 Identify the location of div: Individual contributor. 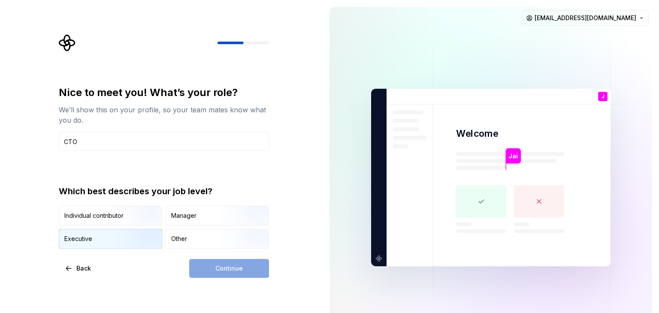
(94, 216).